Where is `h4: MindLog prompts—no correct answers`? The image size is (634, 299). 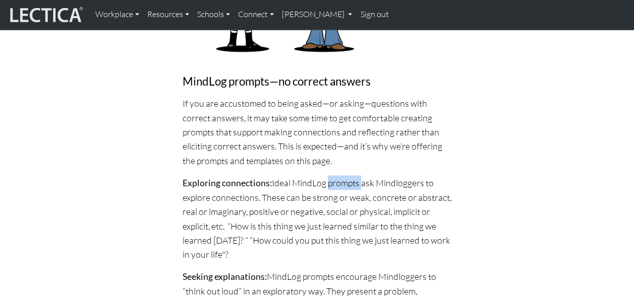
h4: MindLog prompts—no correct answers is located at coordinates (317, 82).